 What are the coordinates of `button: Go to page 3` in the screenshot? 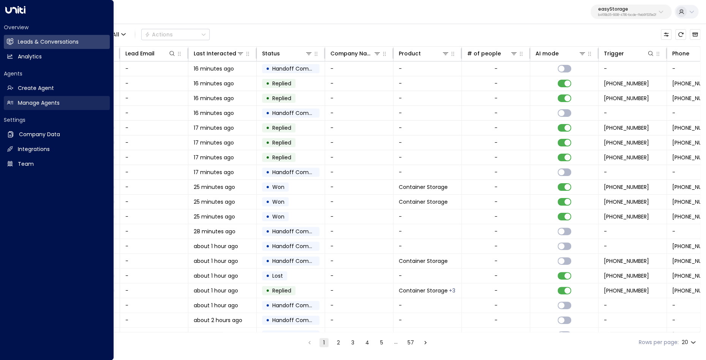 It's located at (353, 343).